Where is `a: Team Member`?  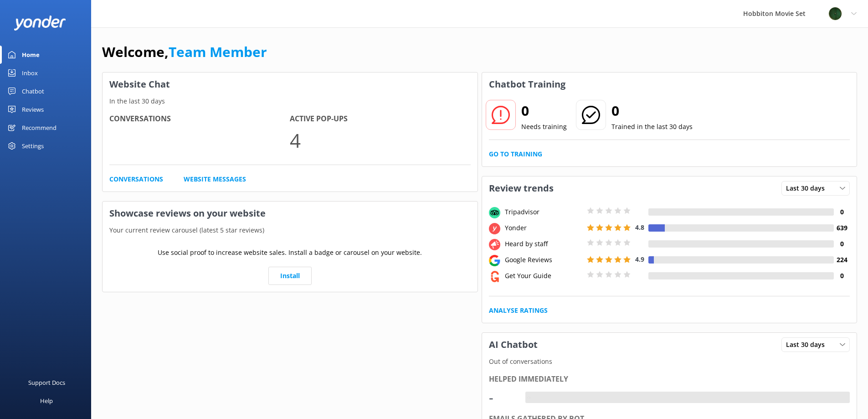
a: Team Member is located at coordinates (218, 52).